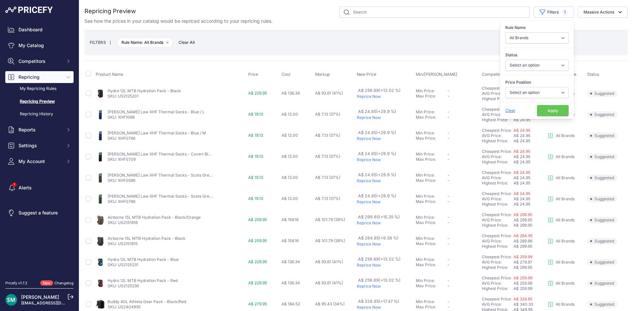  I want to click on div: A$ 289.96, so click(529, 241).